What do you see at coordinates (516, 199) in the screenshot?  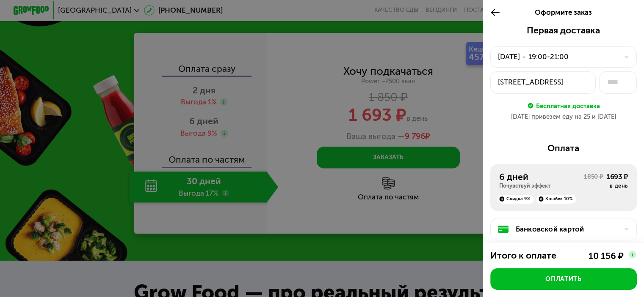 I see `div: Скидка 9%` at bounding box center [516, 199].